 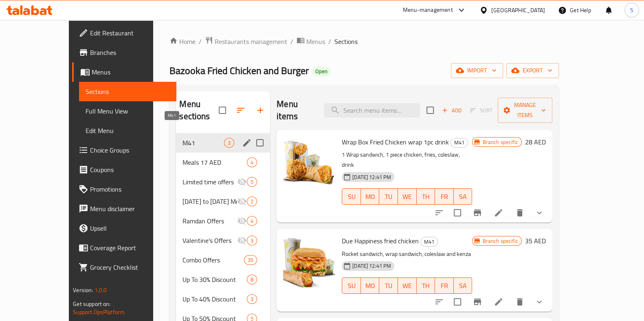 What do you see at coordinates (463, 286) in the screenshot?
I see `button: SA` at bounding box center [463, 286].